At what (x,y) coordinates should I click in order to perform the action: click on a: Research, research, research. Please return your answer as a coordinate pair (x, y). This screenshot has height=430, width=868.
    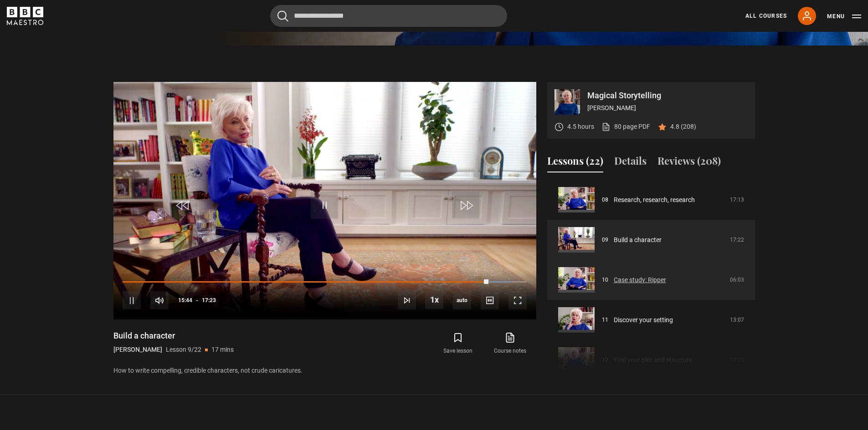
    Looking at the image, I should click on (655, 200).